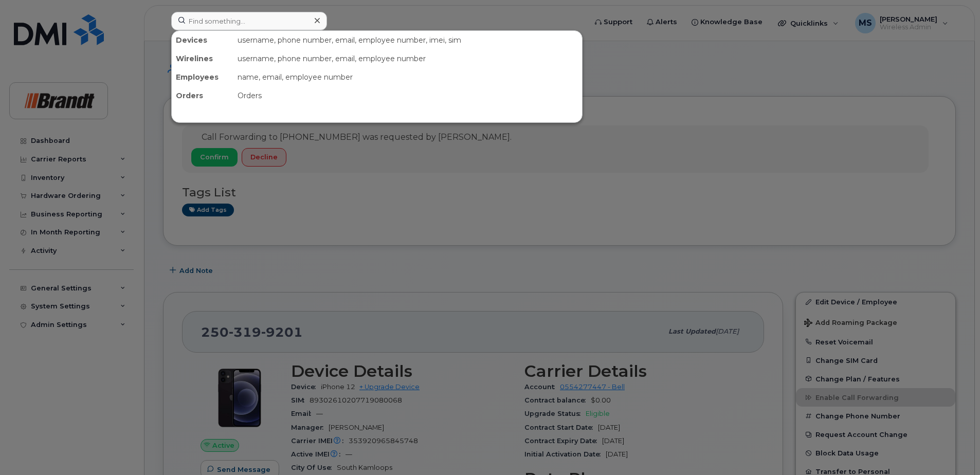 This screenshot has width=980, height=475. What do you see at coordinates (203, 59) in the screenshot?
I see `div: Wirelines` at bounding box center [203, 59].